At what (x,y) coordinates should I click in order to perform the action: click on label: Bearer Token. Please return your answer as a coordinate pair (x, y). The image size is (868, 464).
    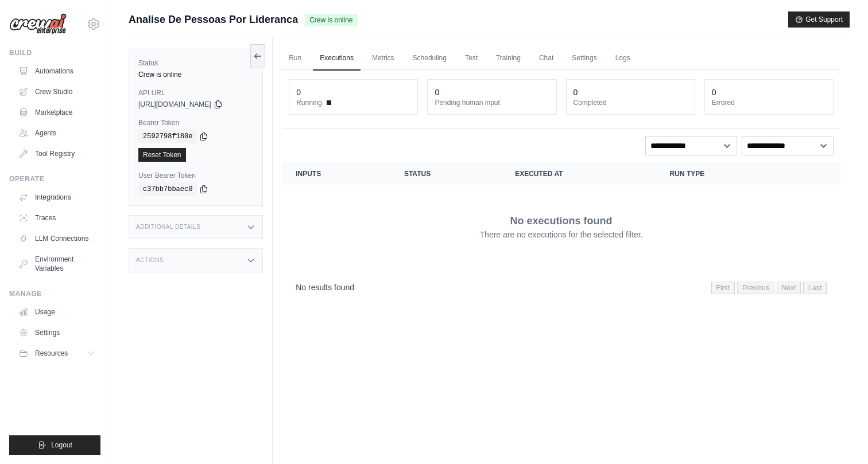
    Looking at the image, I should click on (196, 123).